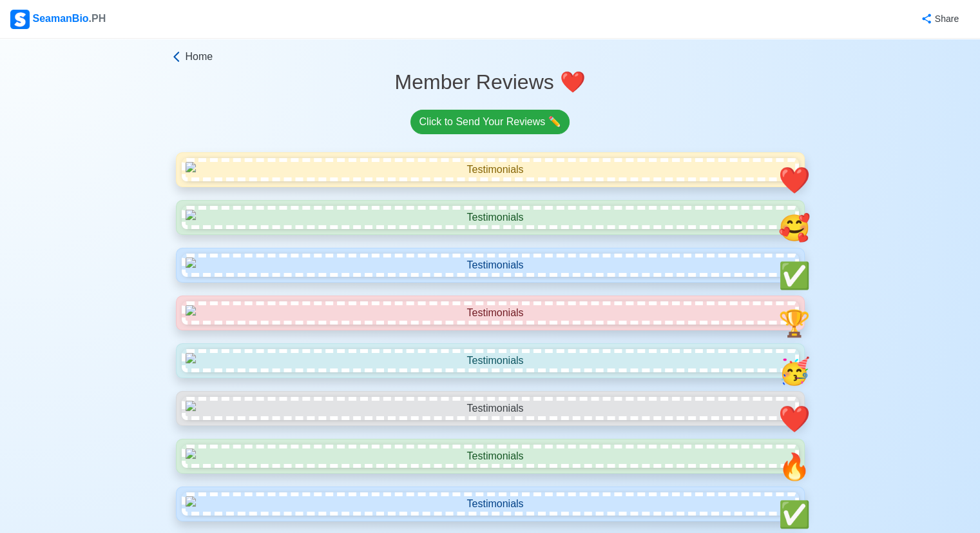 The height and width of the screenshot is (533, 980). Describe the element at coordinates (20, 20) in the screenshot. I see `img: Logo` at that location.